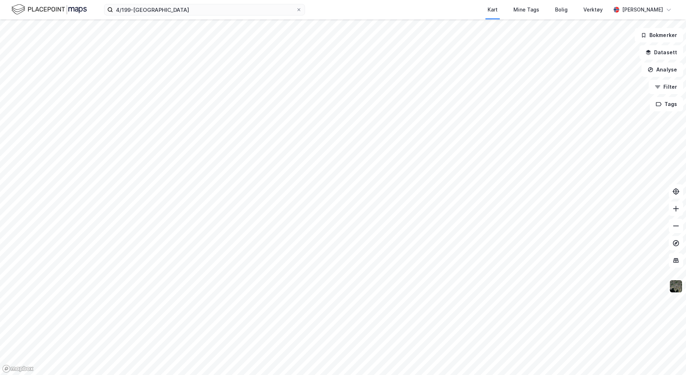 The image size is (686, 375). Describe the element at coordinates (662, 70) in the screenshot. I see `button: Analyse` at that location.